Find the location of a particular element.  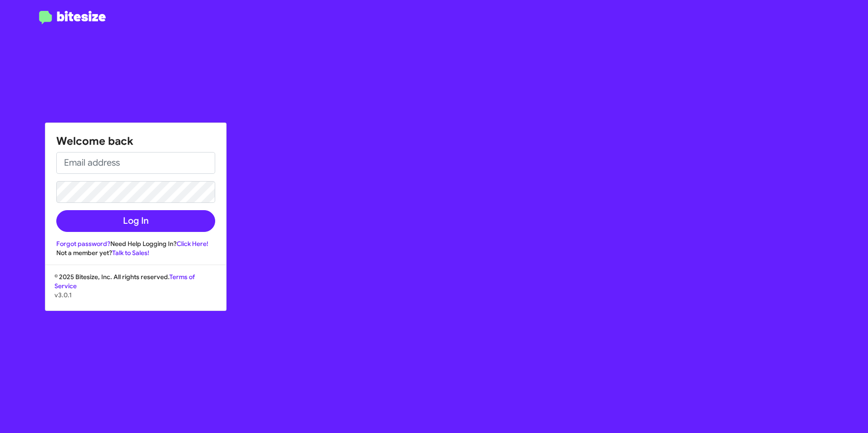

a: Terms of Service is located at coordinates (124, 281).